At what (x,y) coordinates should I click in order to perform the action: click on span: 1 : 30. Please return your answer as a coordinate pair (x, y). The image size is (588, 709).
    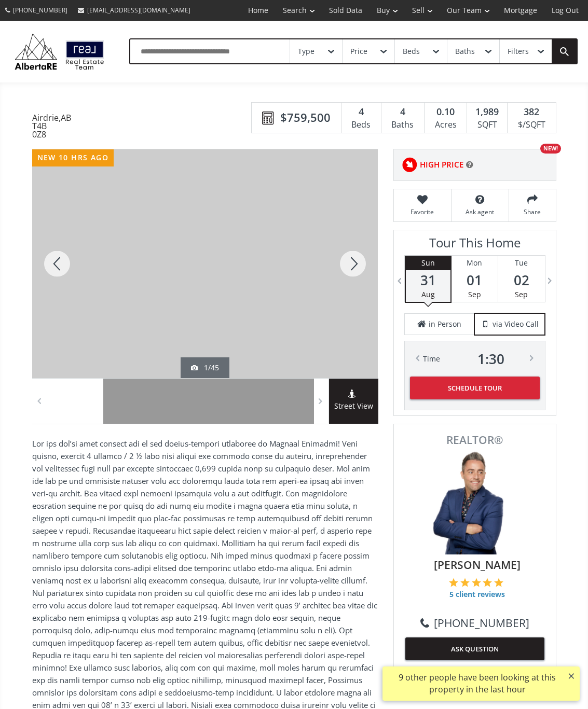
    Looking at the image, I should click on (491, 359).